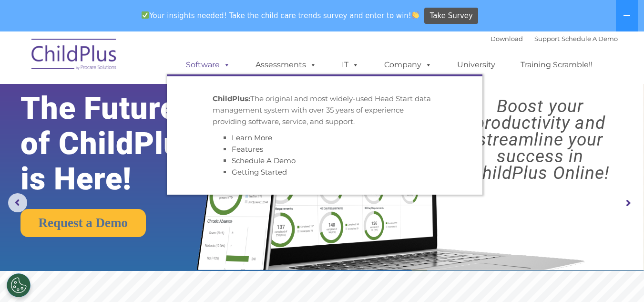 The image size is (644, 302). Describe the element at coordinates (507, 38) in the screenshot. I see `a: Download` at that location.